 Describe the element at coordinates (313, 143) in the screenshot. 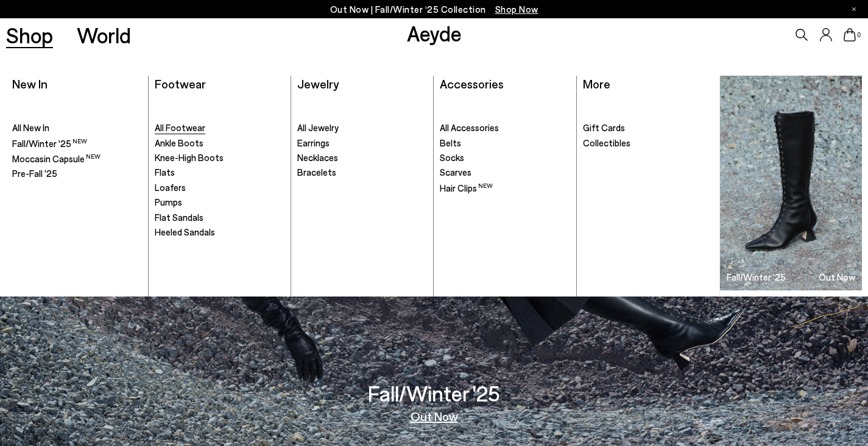

I see `span: Earrings` at that location.